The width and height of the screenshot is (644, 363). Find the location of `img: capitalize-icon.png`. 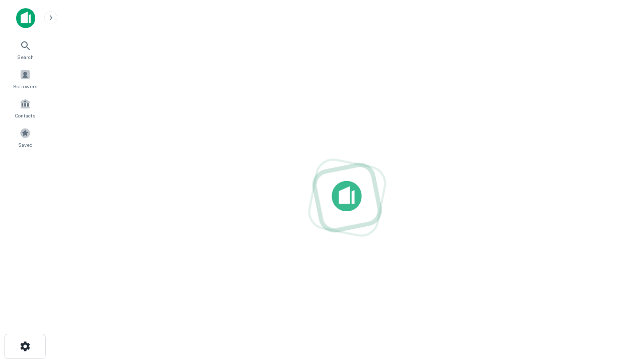

img: capitalize-icon.png is located at coordinates (26, 18).